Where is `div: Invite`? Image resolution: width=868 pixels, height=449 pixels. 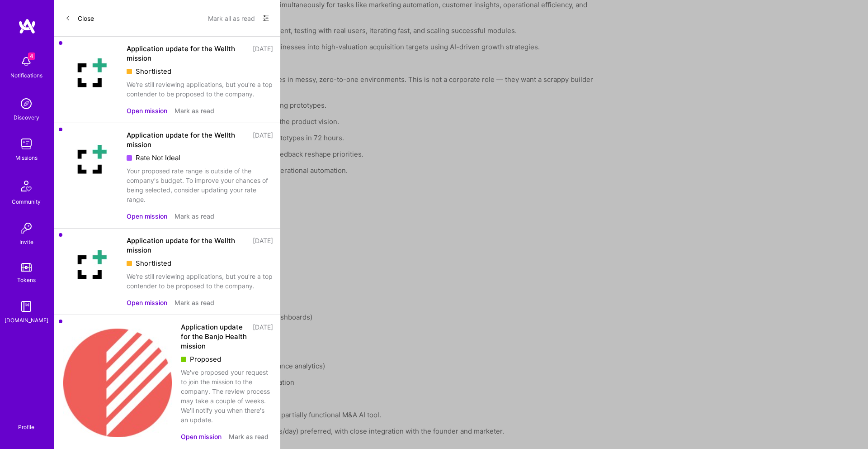
div: Invite is located at coordinates (26, 242).